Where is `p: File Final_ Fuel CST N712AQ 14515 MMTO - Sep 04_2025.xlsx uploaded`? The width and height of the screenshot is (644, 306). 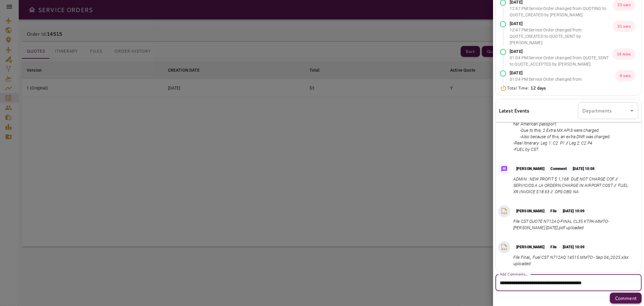 p: File Final_ Fuel CST N712AQ 14515 MMTO - Sep 04_2025.xlsx uploaded is located at coordinates (575, 260).